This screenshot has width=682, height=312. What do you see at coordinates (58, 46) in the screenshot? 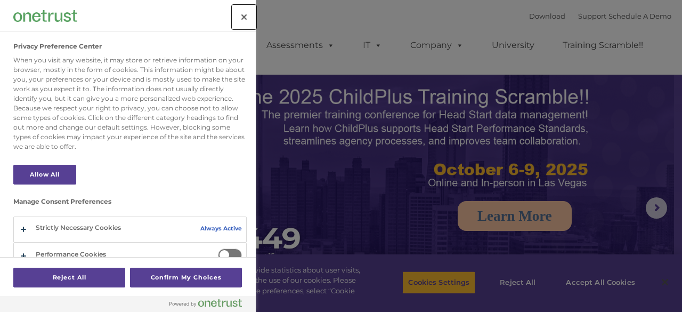
I see `h2: Privacy Preference Center` at bounding box center [58, 46].